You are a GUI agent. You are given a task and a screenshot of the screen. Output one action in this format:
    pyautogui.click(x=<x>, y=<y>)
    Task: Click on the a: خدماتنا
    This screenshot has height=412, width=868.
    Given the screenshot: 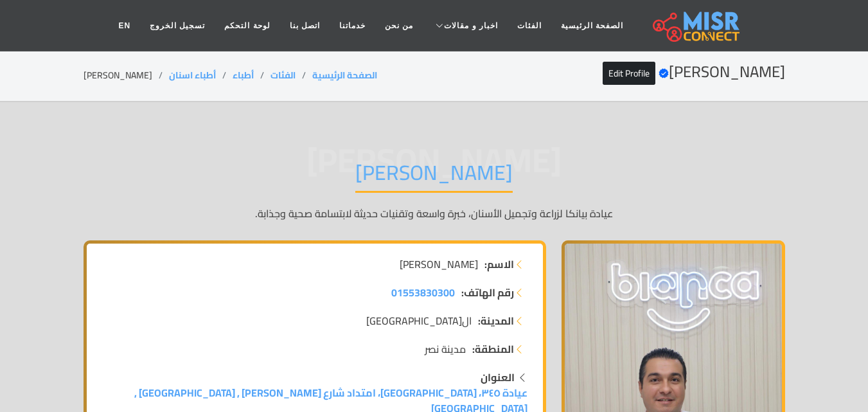 What is the action you would take?
    pyautogui.click(x=352, y=25)
    